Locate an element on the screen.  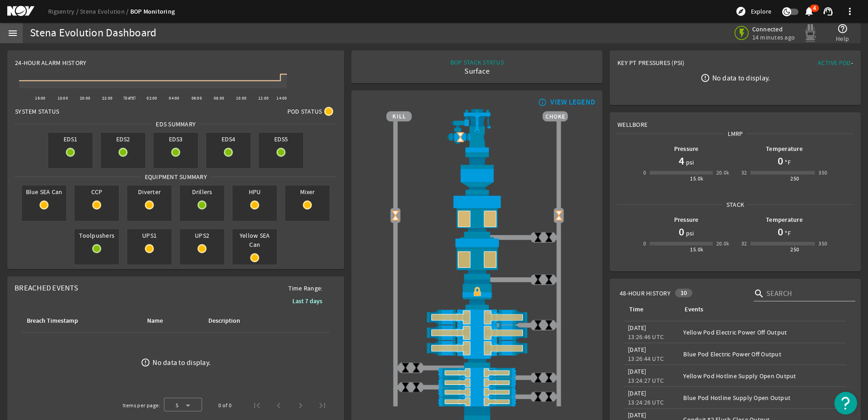
img: RiserAdapter.png is located at coordinates (477, 130).